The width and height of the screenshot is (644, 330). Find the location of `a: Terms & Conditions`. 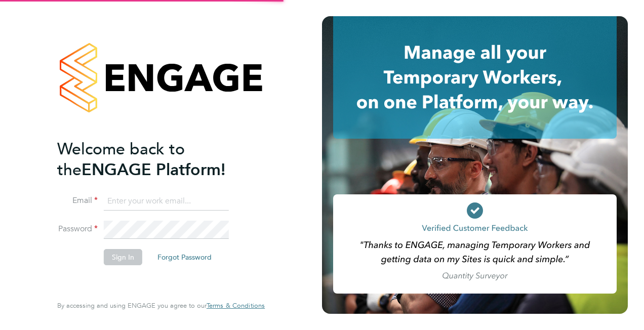

a: Terms & Conditions is located at coordinates (235, 306).